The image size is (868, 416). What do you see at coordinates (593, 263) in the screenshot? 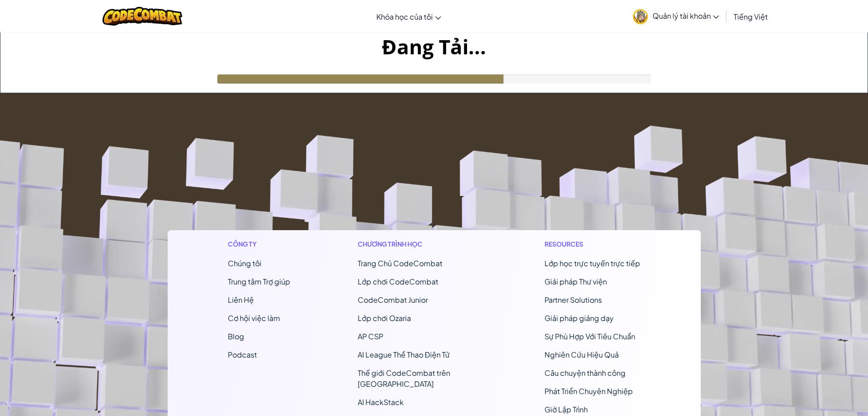
I see `a: Lớp học trực tuyến trực tiếp` at bounding box center [593, 263].